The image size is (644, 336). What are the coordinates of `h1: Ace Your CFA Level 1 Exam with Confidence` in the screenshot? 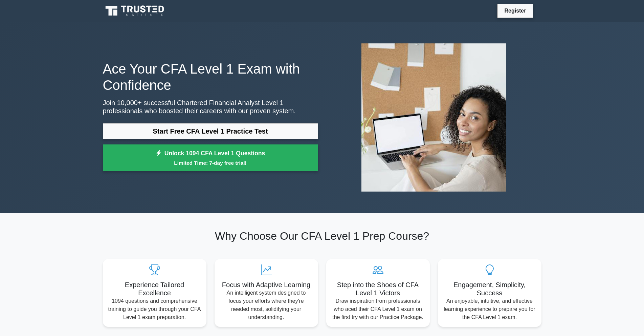 It's located at (210, 77).